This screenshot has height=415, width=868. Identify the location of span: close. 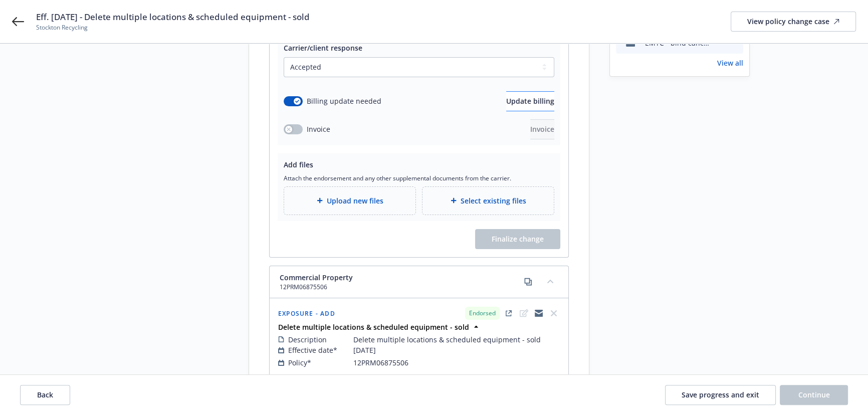
(553, 313).